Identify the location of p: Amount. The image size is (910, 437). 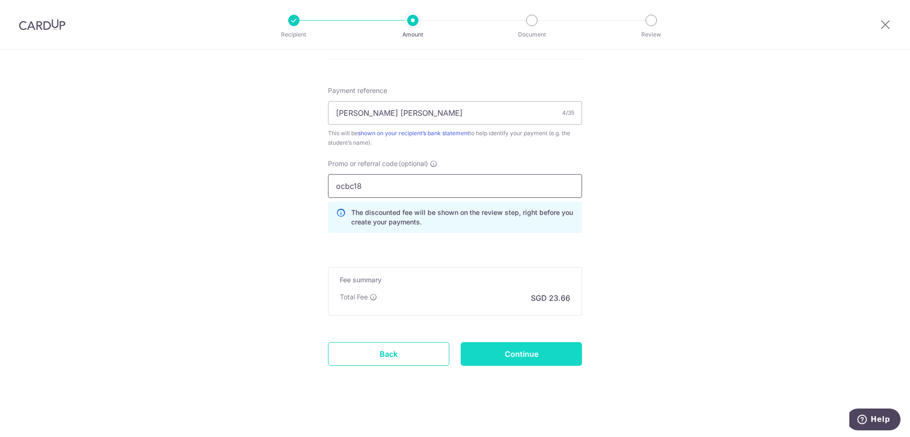
(413, 35).